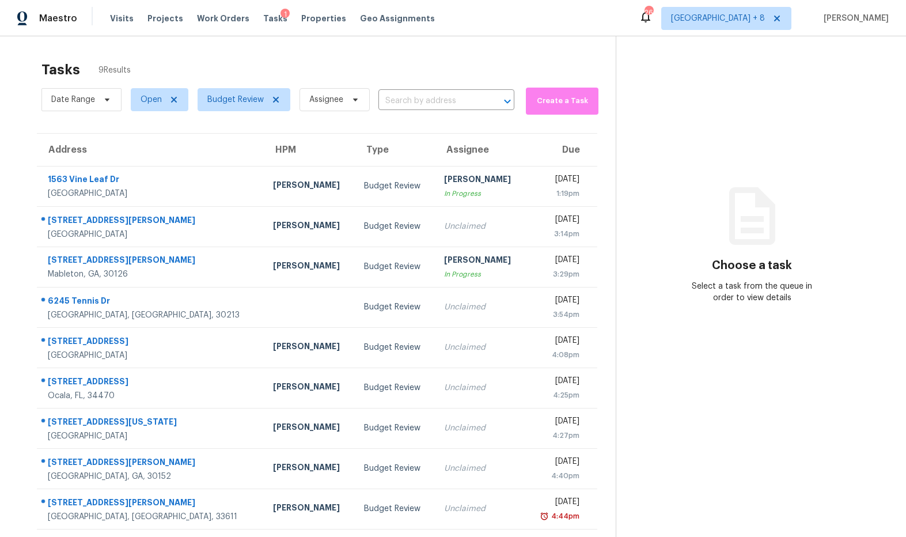 This screenshot has height=537, width=906. What do you see at coordinates (557, 395) in the screenshot?
I see `div: 4:25pm` at bounding box center [557, 395].